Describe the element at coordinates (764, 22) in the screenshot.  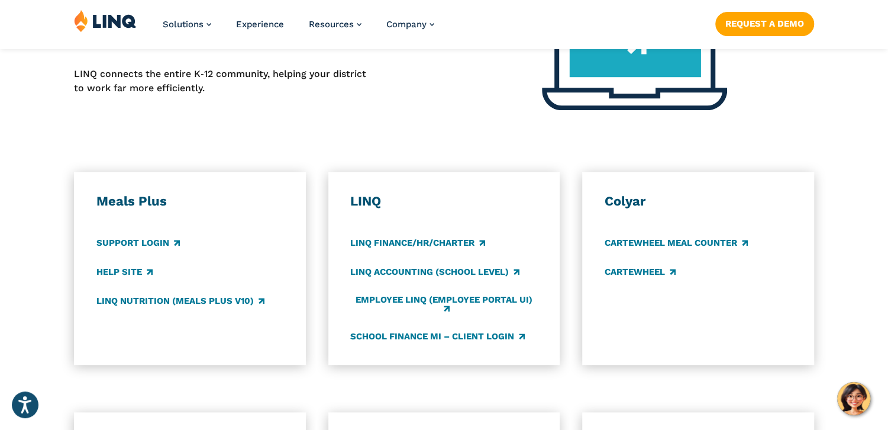
I see `nav: Button Navigation` at that location.